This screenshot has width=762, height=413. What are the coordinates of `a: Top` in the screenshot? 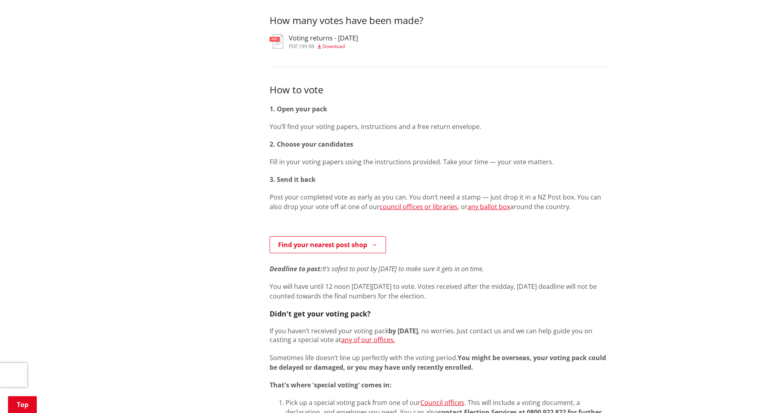 It's located at (22, 404).